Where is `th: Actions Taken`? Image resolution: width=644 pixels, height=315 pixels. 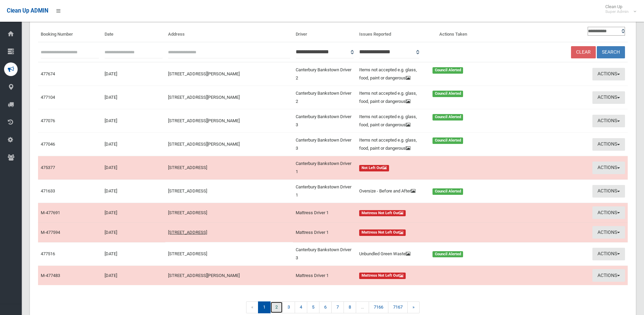
th: Actions Taken is located at coordinates (469, 33).